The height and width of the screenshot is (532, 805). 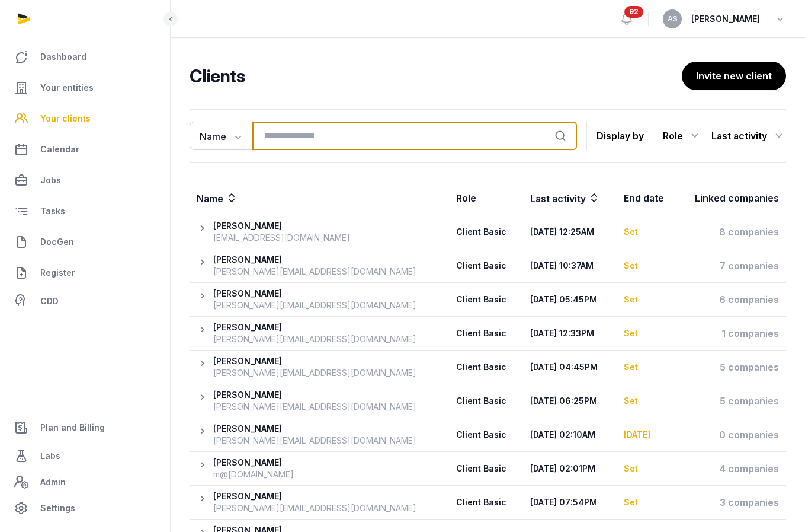 What do you see at coordinates (732, 198) in the screenshot?
I see `th: Linked companies` at bounding box center [732, 198].